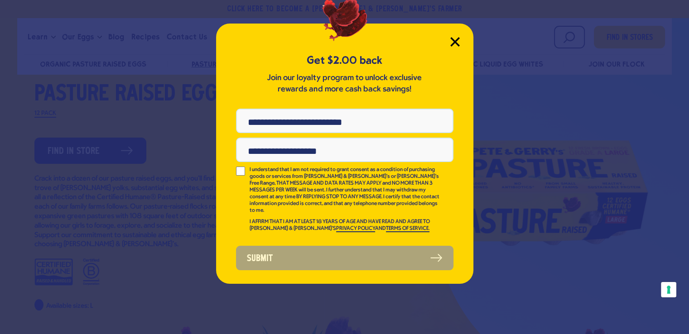  What do you see at coordinates (455, 42) in the screenshot?
I see `button: Close Modal` at bounding box center [455, 42].